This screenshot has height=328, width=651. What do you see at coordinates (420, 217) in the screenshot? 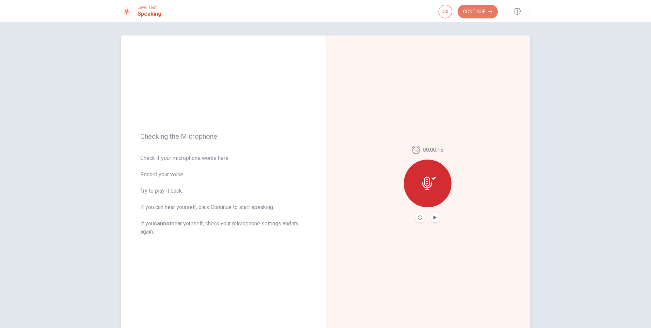
I see `button: Record Again` at bounding box center [420, 217].